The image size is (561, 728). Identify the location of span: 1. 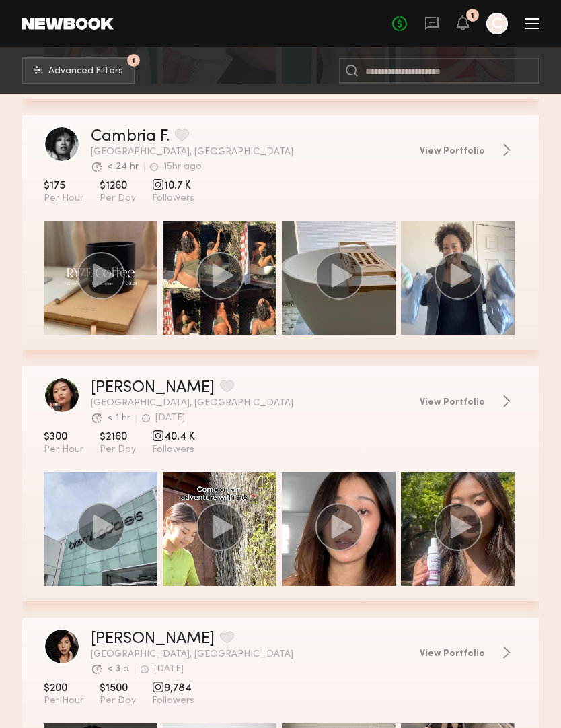
(133, 60).